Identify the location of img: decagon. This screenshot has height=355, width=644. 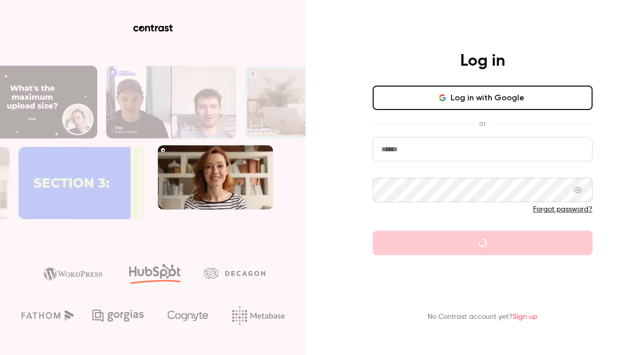
(234, 273).